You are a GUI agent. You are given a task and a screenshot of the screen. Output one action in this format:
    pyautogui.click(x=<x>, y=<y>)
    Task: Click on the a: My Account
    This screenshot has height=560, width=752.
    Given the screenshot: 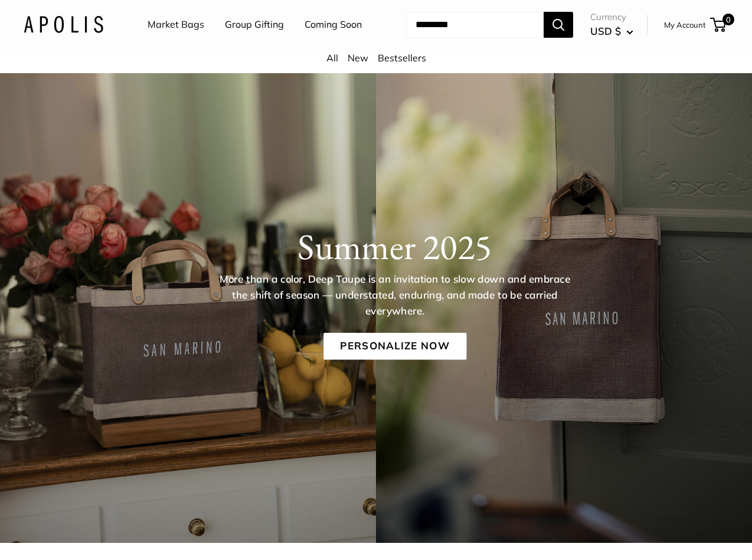 What is the action you would take?
    pyautogui.click(x=684, y=24)
    